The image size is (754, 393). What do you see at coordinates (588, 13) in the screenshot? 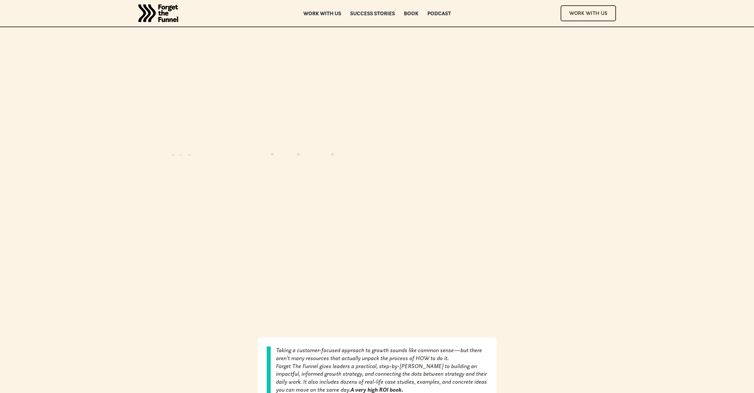
I see `a: Work With Us` at bounding box center [588, 13].